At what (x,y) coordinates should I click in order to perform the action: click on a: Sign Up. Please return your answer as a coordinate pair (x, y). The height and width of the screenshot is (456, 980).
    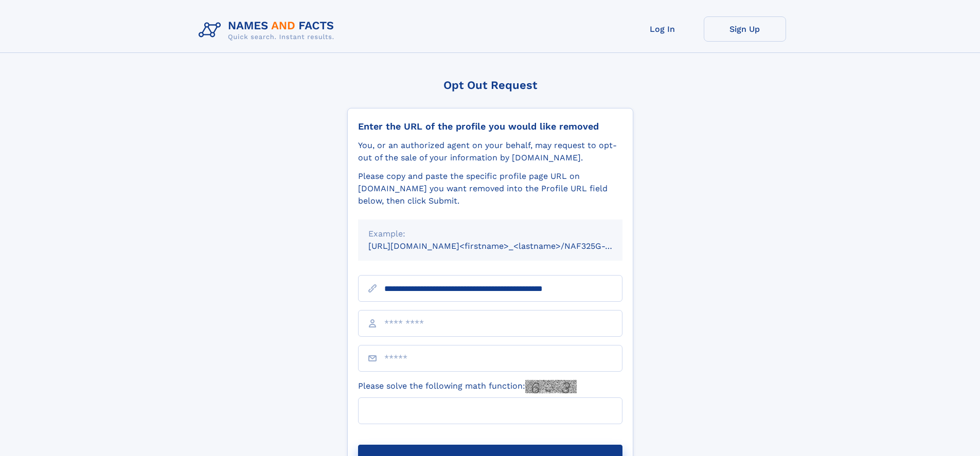
    Looking at the image, I should click on (745, 29).